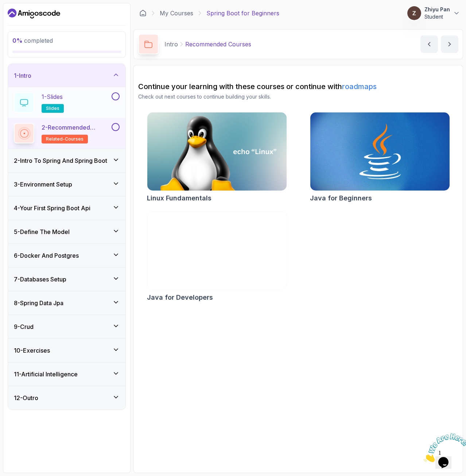 The width and height of the screenshot is (466, 476). Describe the element at coordinates (67, 208) in the screenshot. I see `button: 4-Your First Spring Boot Api` at that location.